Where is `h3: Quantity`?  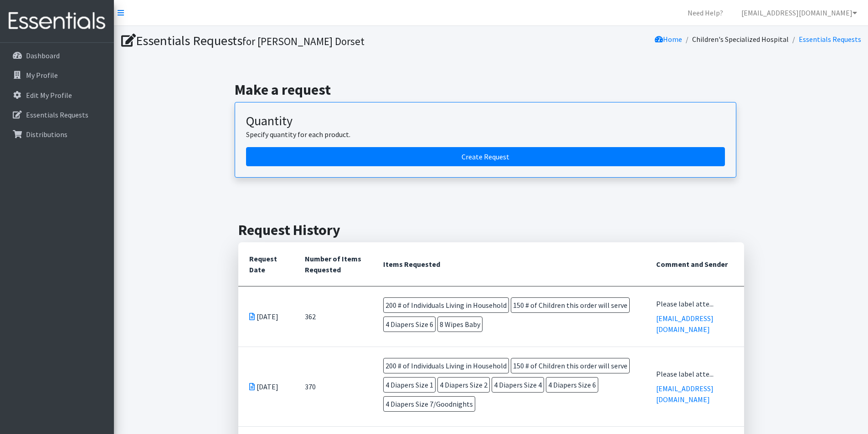 h3: Quantity is located at coordinates (485, 121).